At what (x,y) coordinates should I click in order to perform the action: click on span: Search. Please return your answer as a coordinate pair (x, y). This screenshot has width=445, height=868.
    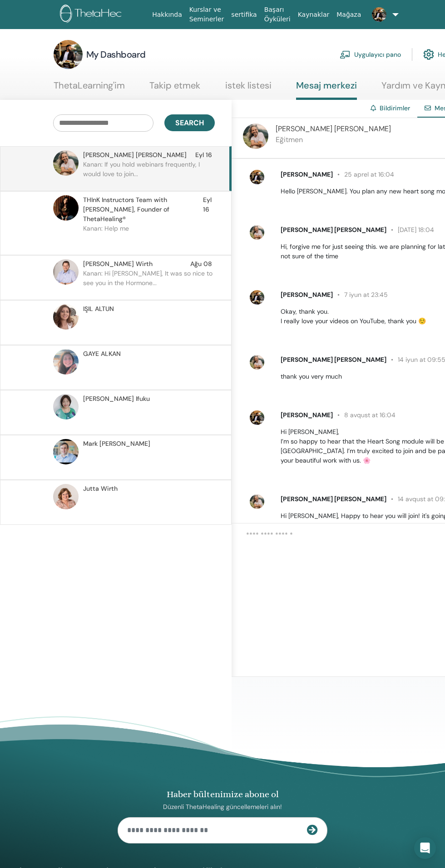
    Looking at the image, I should click on (190, 122).